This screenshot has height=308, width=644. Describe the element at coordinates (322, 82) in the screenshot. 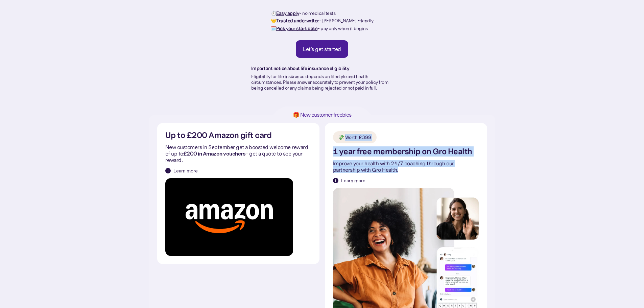

I see `p: Eligibility for life insurance depends on lifestyle and health circumstances. Please answer accur...` at that location.